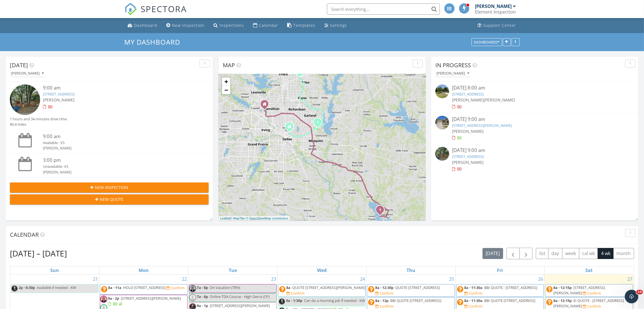 This screenshot has width=644, height=309. Describe the element at coordinates (570, 254) in the screenshot. I see `button: week` at that location.